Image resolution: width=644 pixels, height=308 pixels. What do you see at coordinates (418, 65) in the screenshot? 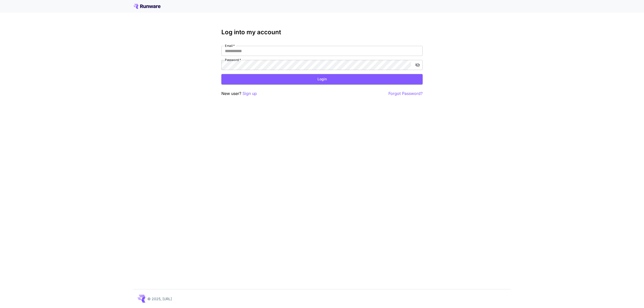
I see `button: toggle password visibility` at bounding box center [418, 65].